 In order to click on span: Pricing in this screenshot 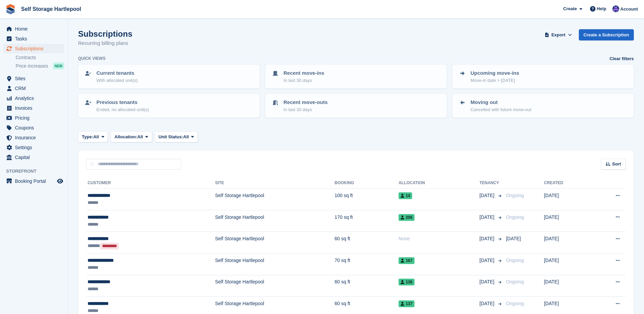, I will do `click(35, 118)`.